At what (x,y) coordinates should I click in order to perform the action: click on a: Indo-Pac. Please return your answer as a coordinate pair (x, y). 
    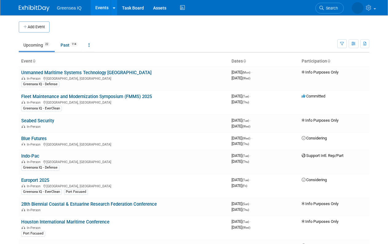
    Looking at the image, I should click on (30, 156).